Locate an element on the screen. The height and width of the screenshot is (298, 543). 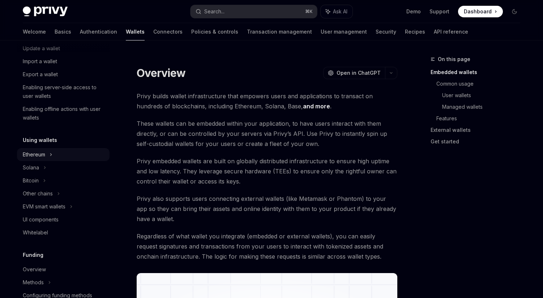
a: Welcome is located at coordinates (34, 32).